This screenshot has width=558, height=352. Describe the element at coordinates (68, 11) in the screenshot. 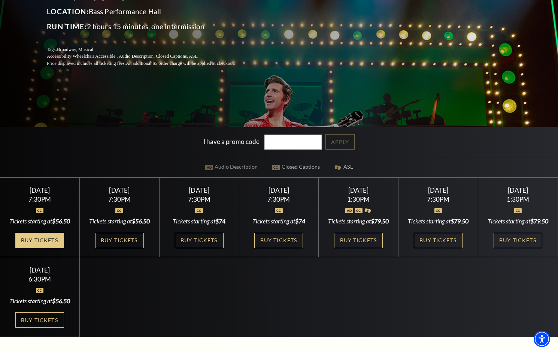

I see `span: Location:` at that location.